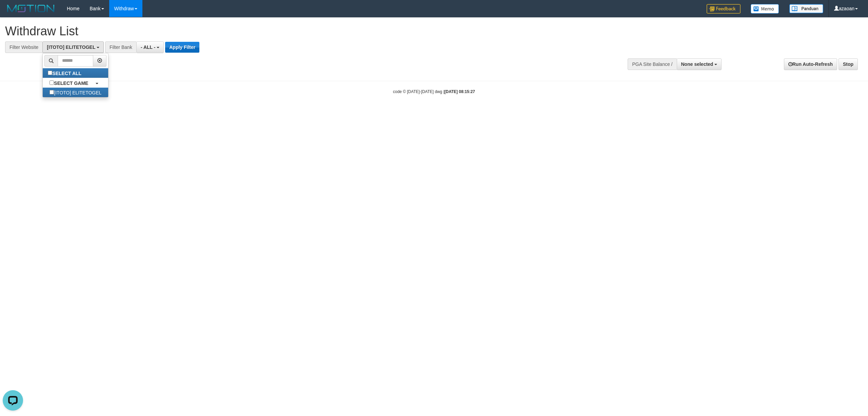 Image resolution: width=868 pixels, height=416 pixels. I want to click on div: Filter Website, so click(24, 47).